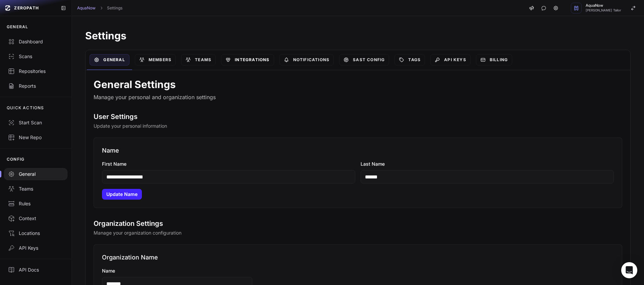 The width and height of the screenshot is (644, 285). What do you see at coordinates (29, 8) in the screenshot?
I see `a: ZEROPATH` at bounding box center [29, 8].